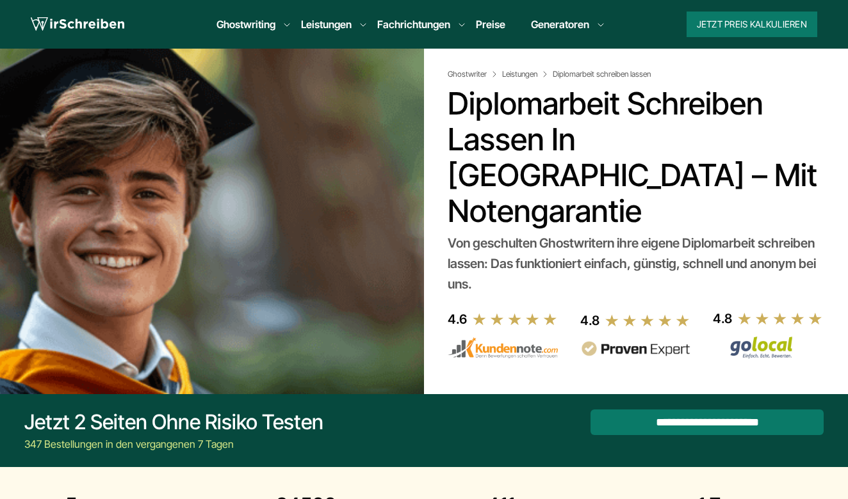 The height and width of the screenshot is (499, 848). I want to click on div: 4.6, so click(457, 320).